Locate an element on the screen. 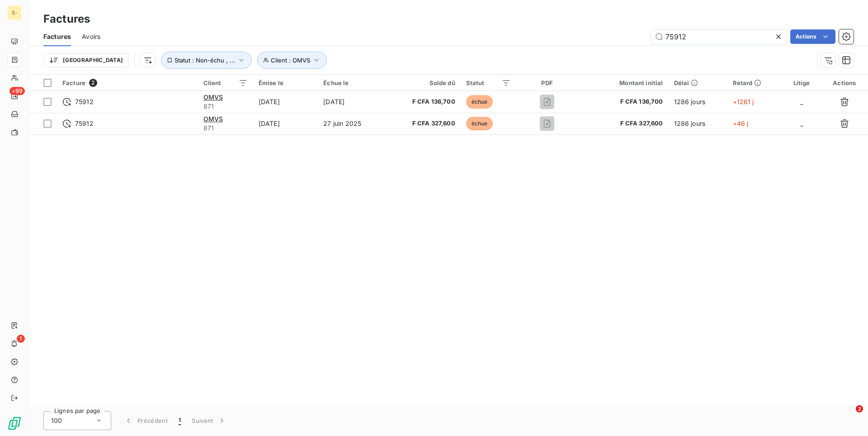 The height and width of the screenshot is (436, 868). span: 100 is located at coordinates (57, 420).